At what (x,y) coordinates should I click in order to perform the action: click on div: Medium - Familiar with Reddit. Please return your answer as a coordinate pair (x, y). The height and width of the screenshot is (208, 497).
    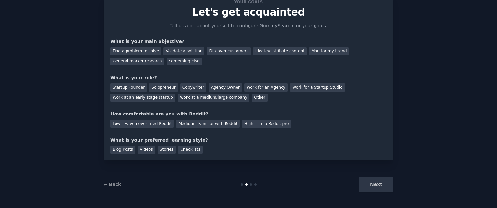
    Looking at the image, I should click on (208, 124).